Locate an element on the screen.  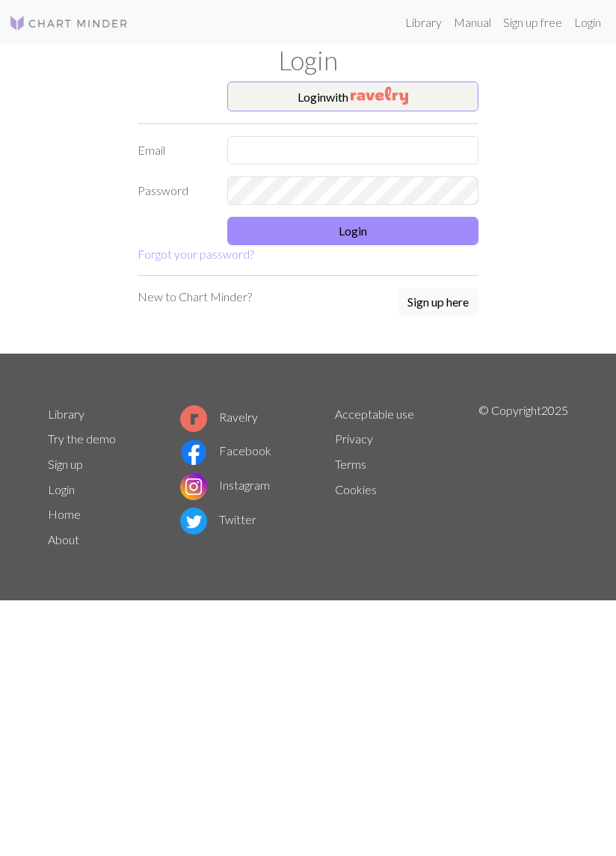
p: New to Chart Minder? is located at coordinates (194, 297).